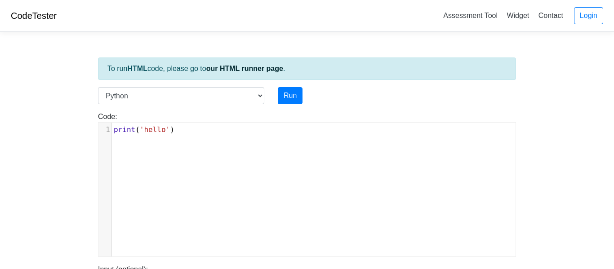  Describe the element at coordinates (155, 129) in the screenshot. I see `span: 'hello'` at that location.